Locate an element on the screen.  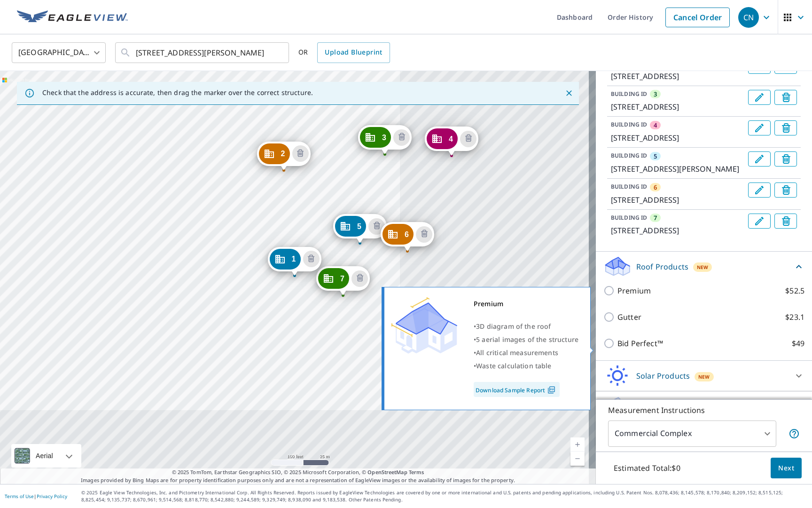
div: CN is located at coordinates (749, 17).